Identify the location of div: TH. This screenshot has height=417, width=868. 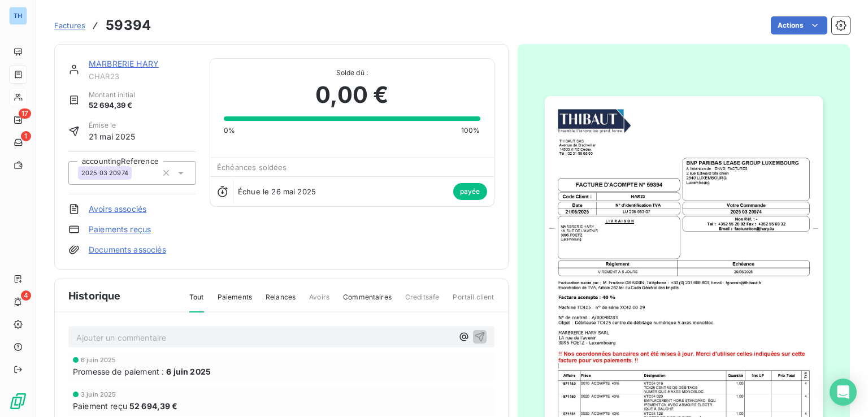
(18, 16).